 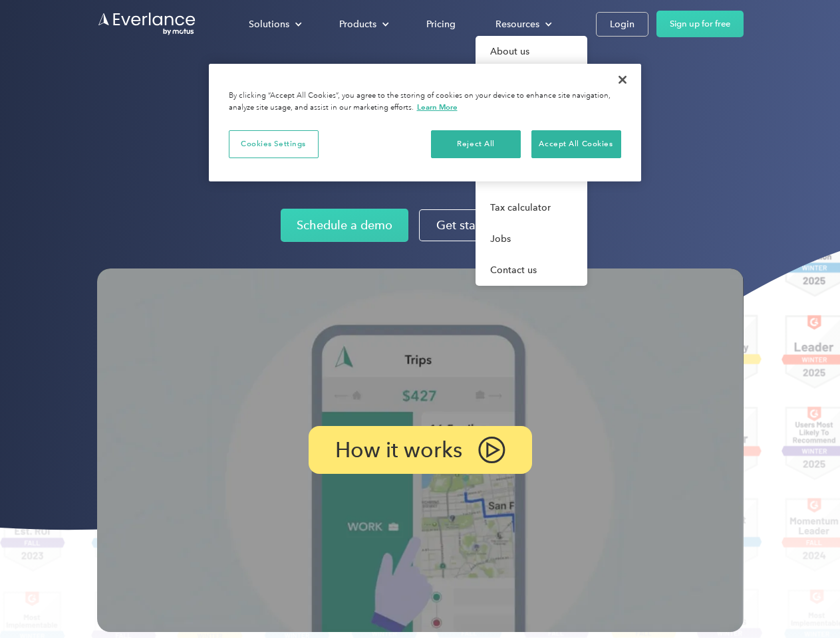 I want to click on a: Pricing, so click(x=441, y=24).